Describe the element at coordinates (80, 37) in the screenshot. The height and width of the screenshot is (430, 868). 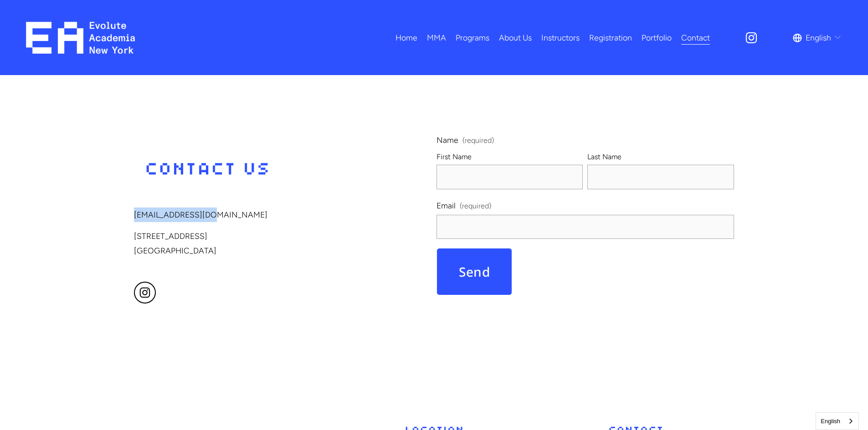
I see `img: EA` at that location.